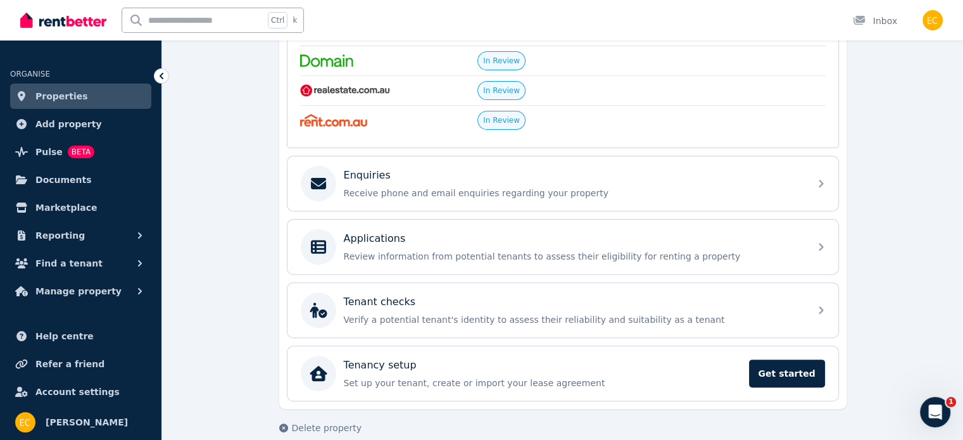  What do you see at coordinates (80, 392) in the screenshot?
I see `a: Account settings` at bounding box center [80, 392].